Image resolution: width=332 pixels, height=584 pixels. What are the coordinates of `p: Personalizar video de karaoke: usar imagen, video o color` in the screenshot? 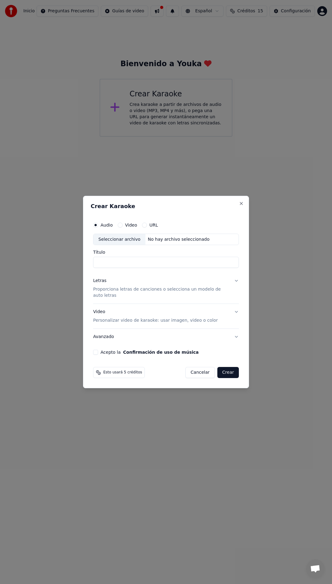 It's located at (155, 320).